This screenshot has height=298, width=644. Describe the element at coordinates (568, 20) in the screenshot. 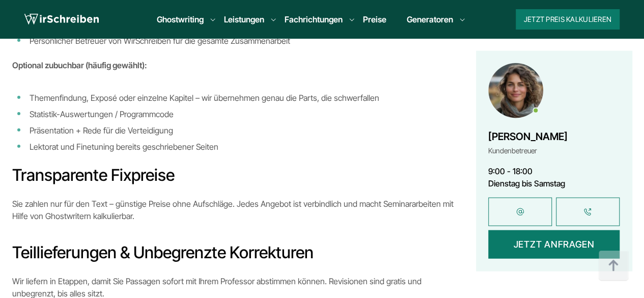

I see `button: Jetzt Preis kalkulieren` at that location.